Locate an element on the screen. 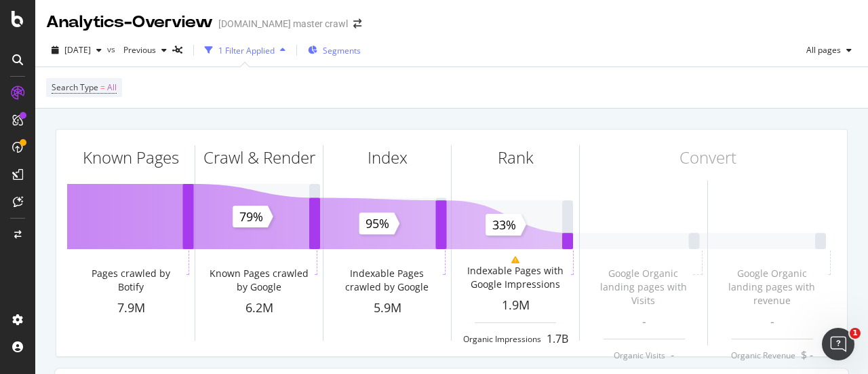 The height and width of the screenshot is (374, 868). div: 5.9M is located at coordinates (387, 308).